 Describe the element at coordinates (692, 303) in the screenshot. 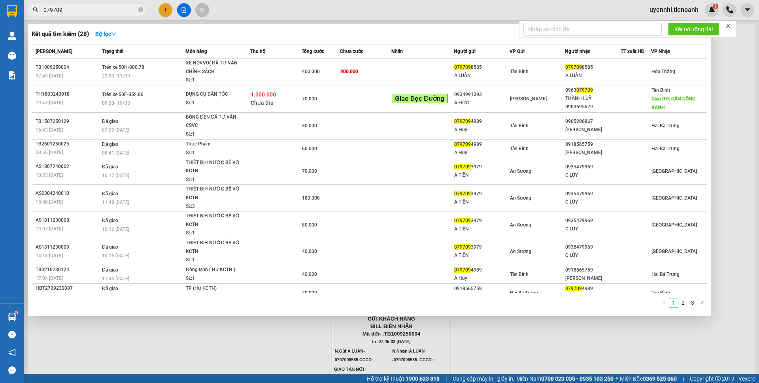

I see `a: 3` at that location.